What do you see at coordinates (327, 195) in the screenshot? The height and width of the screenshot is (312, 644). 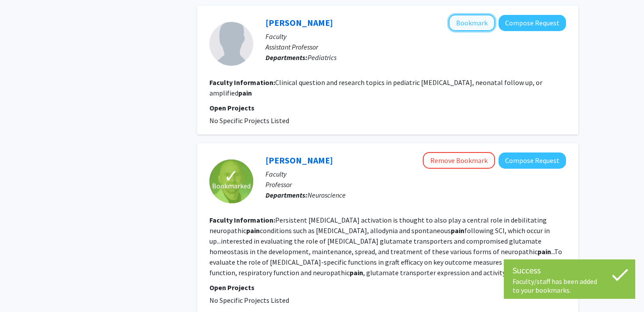 I see `span: Neuroscience` at bounding box center [327, 195].